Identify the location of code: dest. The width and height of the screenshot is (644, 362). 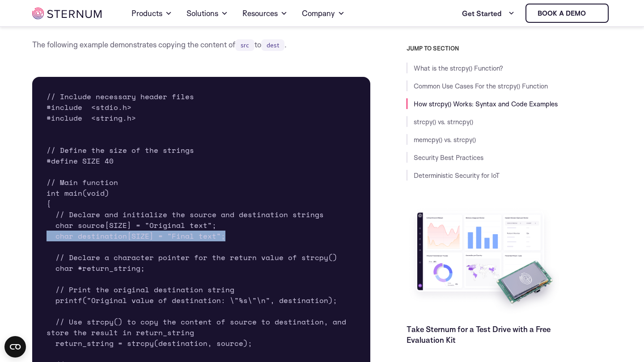
(273, 45).